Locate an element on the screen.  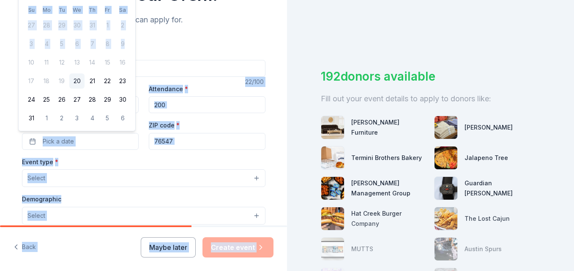
button: 29 is located at coordinates (107, 100).